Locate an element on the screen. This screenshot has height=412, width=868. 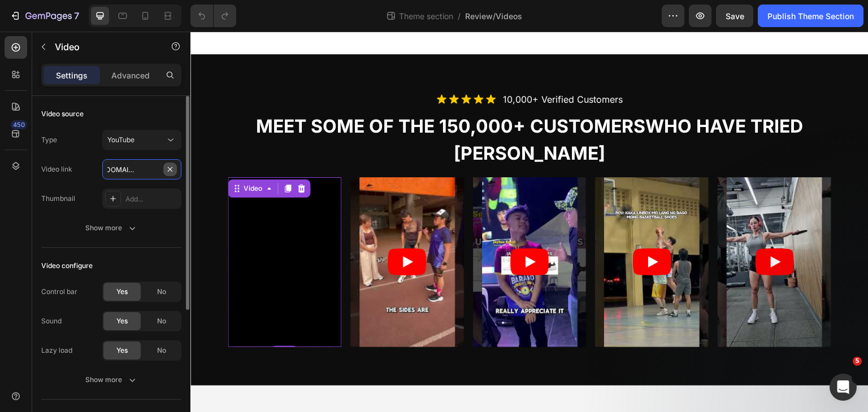
input: Insert video url here is located at coordinates (142, 169).